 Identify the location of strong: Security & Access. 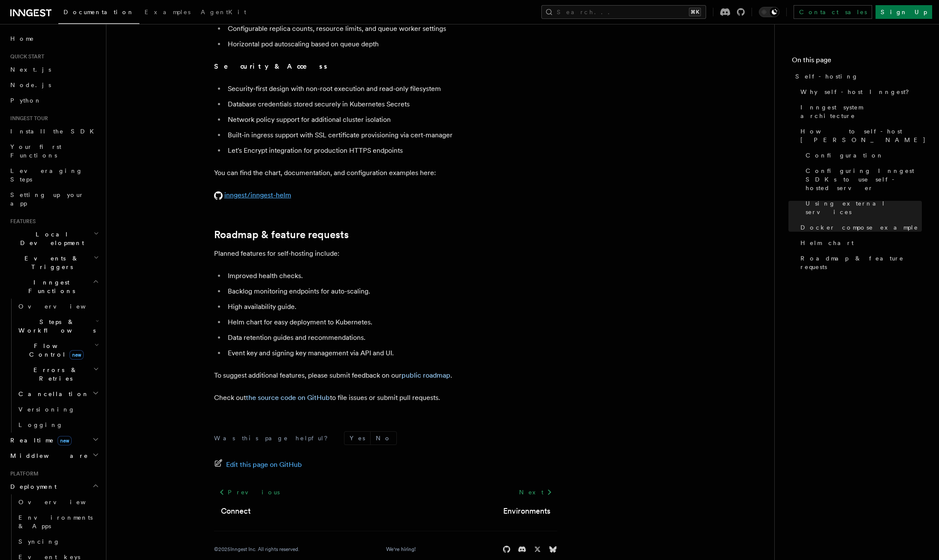
(271, 66).